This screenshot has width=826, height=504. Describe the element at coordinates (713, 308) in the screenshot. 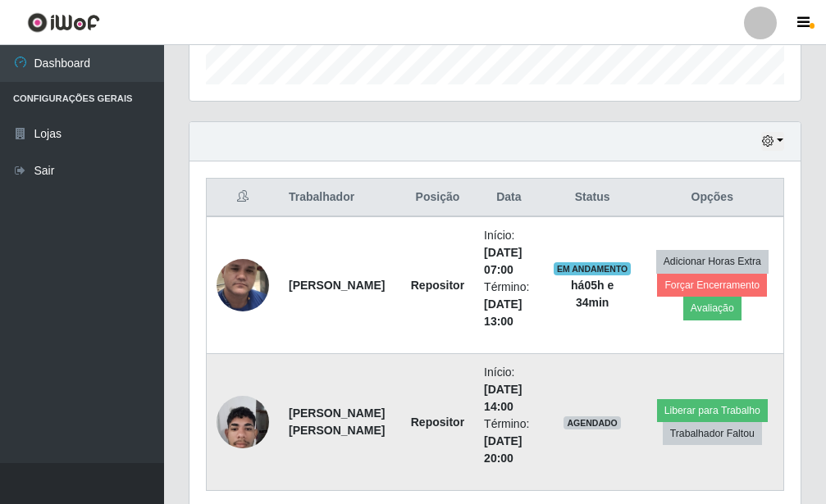

I see `button: Avaliação` at that location.